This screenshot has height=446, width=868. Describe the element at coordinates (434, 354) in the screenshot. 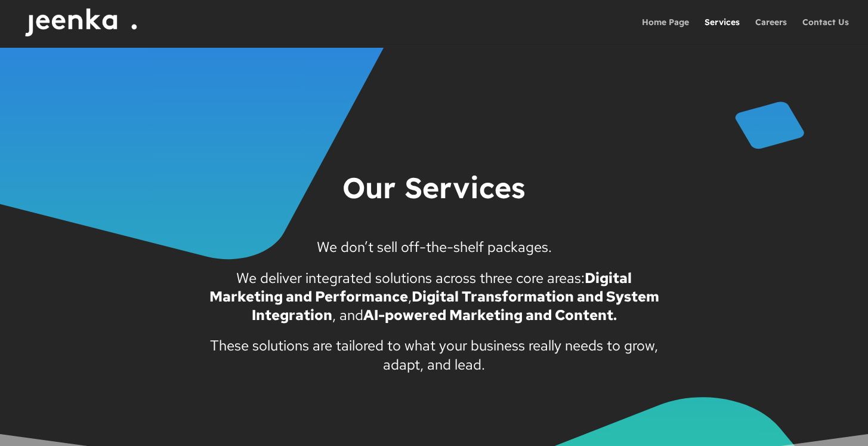

I see `p: These solutions are tailored to what your business really needs to grow, adapt, and lead.` at that location.